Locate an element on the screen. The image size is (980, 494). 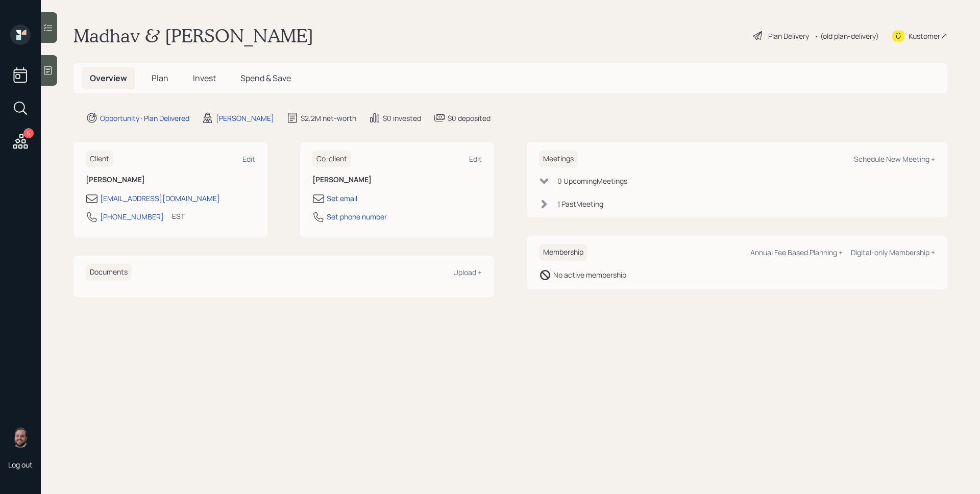
div: Digital-only Membership + is located at coordinates (893, 252).